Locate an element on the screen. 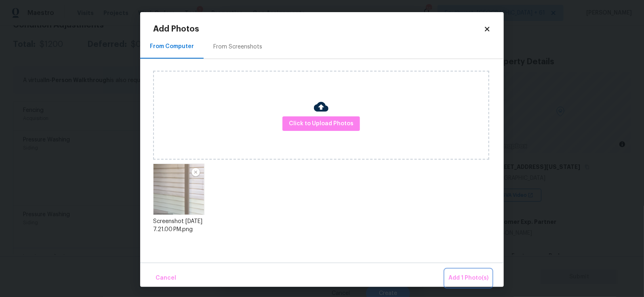 The height and width of the screenshot is (297, 644). button: Click to Upload Photos is located at coordinates (321, 124).